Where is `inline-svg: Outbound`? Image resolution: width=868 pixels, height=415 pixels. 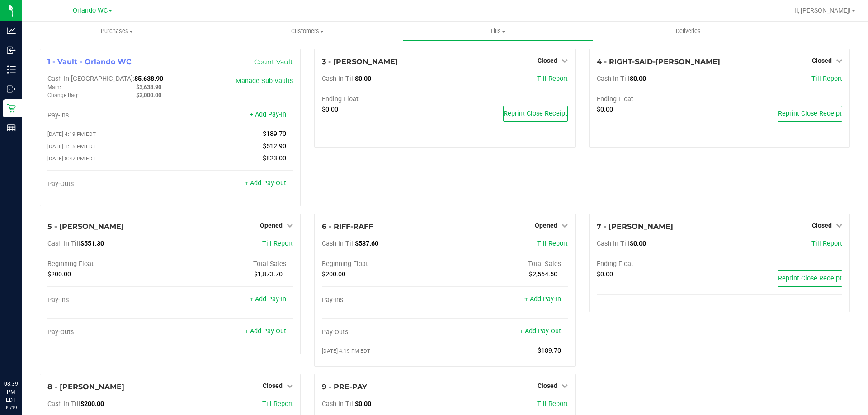
inline-svg: Outbound is located at coordinates (12, 89).